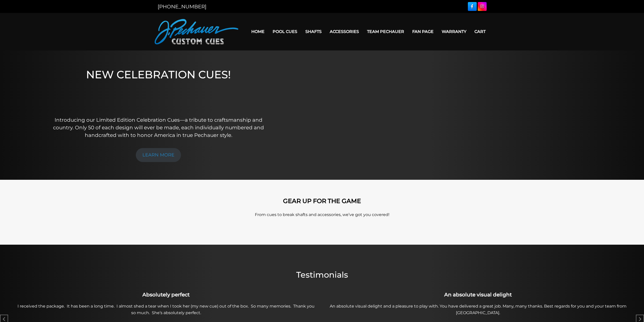  I want to click on a: Pool Cues, so click(285, 32).